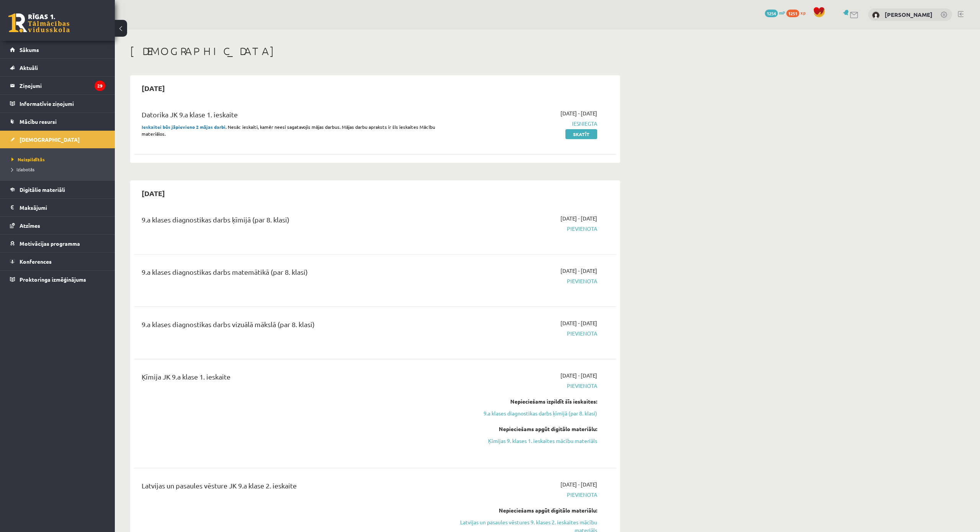 The image size is (980, 532). Describe the element at coordinates (793, 13) in the screenshot. I see `span: 1251` at that location.